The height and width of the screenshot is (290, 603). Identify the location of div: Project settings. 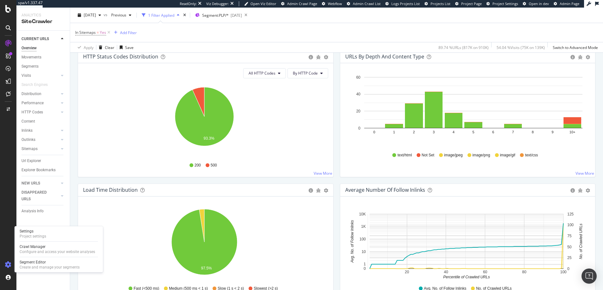
(33, 236).